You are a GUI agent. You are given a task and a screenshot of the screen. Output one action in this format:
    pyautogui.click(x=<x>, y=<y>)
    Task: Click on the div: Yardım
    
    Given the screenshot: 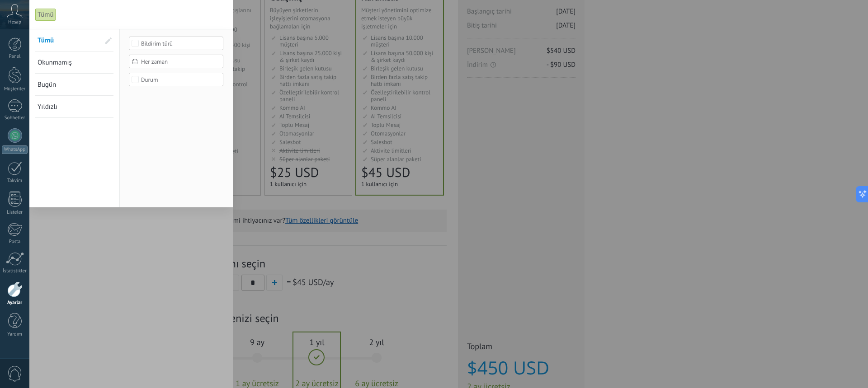 What is the action you would take?
    pyautogui.click(x=15, y=335)
    